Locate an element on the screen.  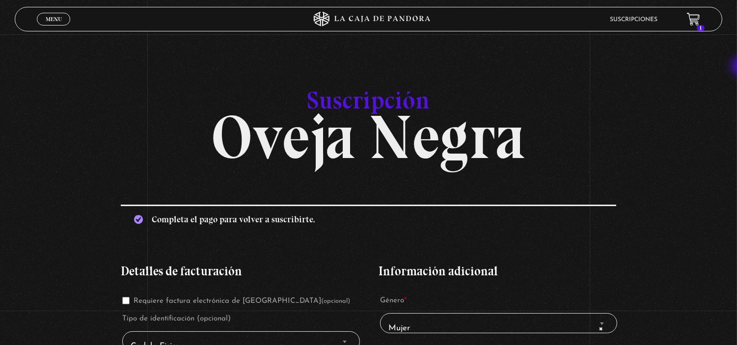
span: Cerrar is located at coordinates (54, 28).